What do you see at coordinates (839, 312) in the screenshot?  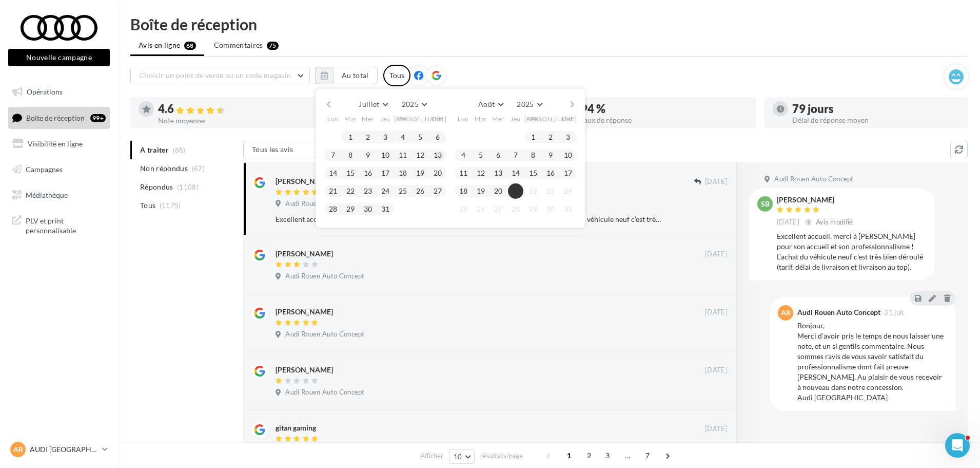 I see `div: Audi Rouen Auto Concept` at bounding box center [839, 312].